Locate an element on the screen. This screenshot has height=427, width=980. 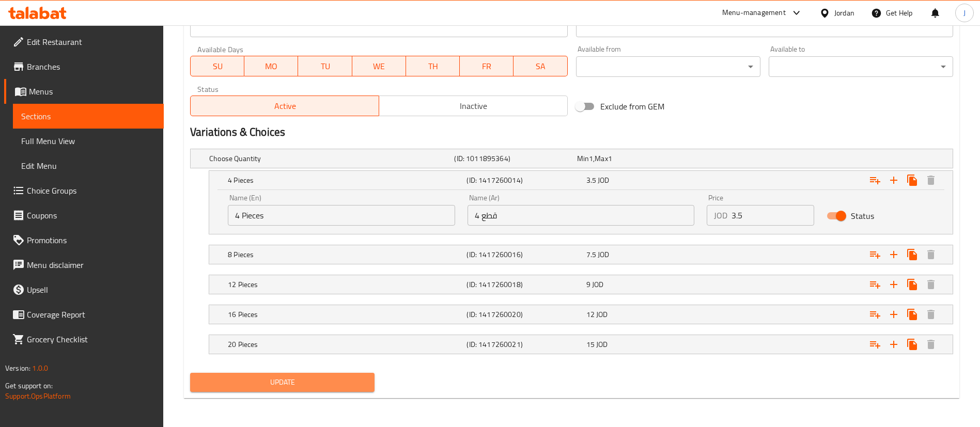
h5: (ID: 1417260018) is located at coordinates (524, 284).